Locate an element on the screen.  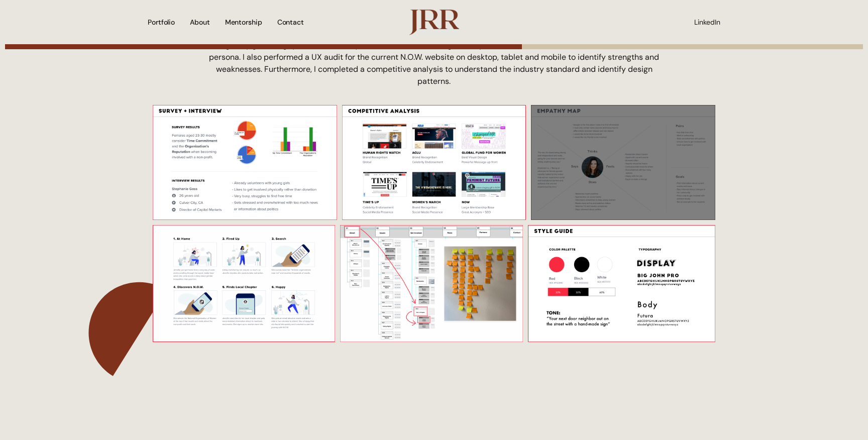
a: About is located at coordinates (200, 22).